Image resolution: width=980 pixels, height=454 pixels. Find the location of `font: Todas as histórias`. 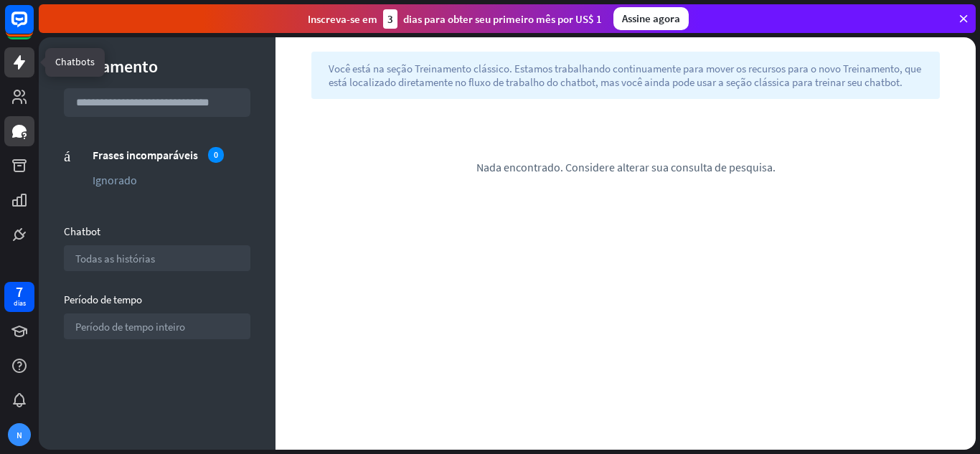

font: Todas as histórias is located at coordinates (115, 258).